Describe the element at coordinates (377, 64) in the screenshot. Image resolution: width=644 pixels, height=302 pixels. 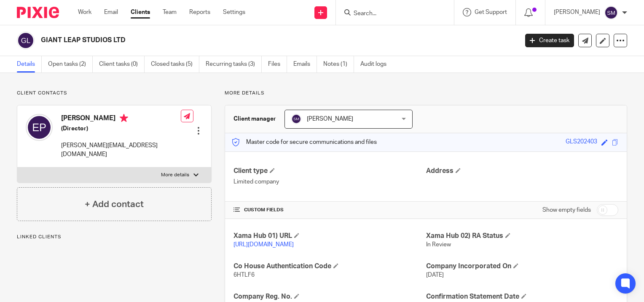
I see `a: Audit logs` at that location.